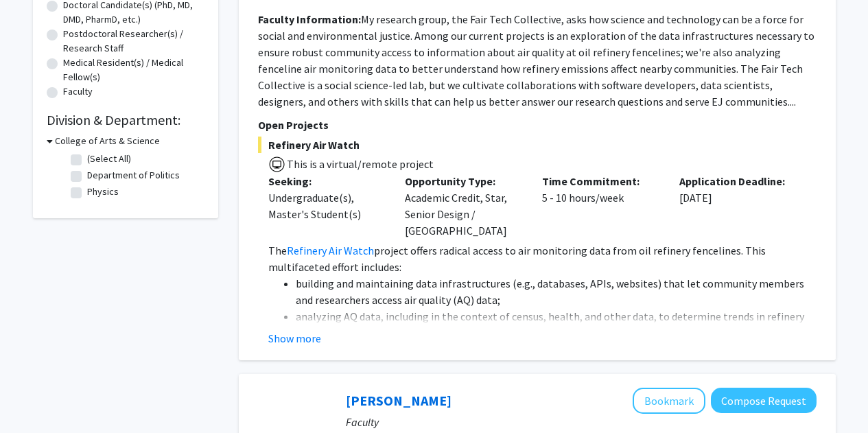  I want to click on button: Show more, so click(295, 339).